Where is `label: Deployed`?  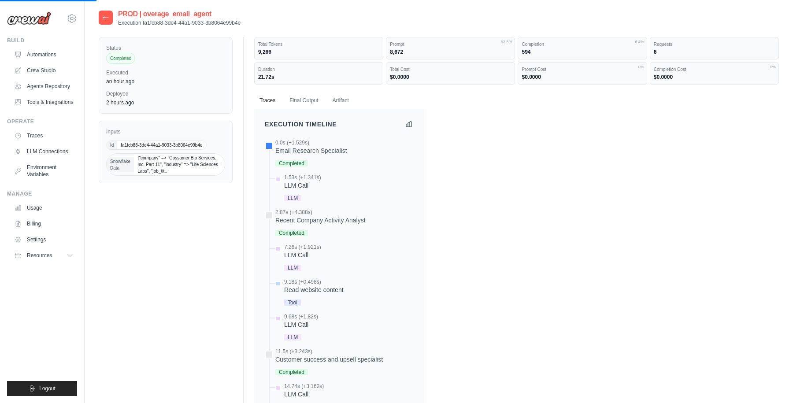 label: Deployed is located at coordinates (166, 94).